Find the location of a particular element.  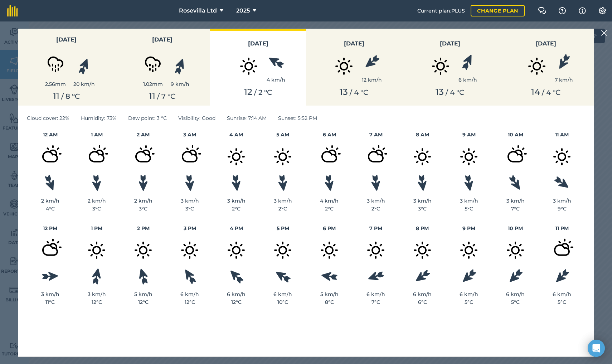

h4: 8 PM is located at coordinates (422, 229).